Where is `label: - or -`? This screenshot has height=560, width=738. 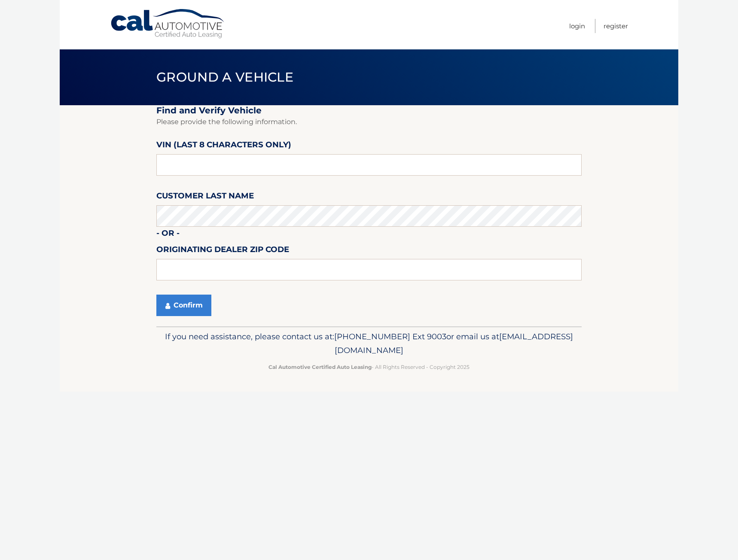
label: - or - is located at coordinates (168, 234).